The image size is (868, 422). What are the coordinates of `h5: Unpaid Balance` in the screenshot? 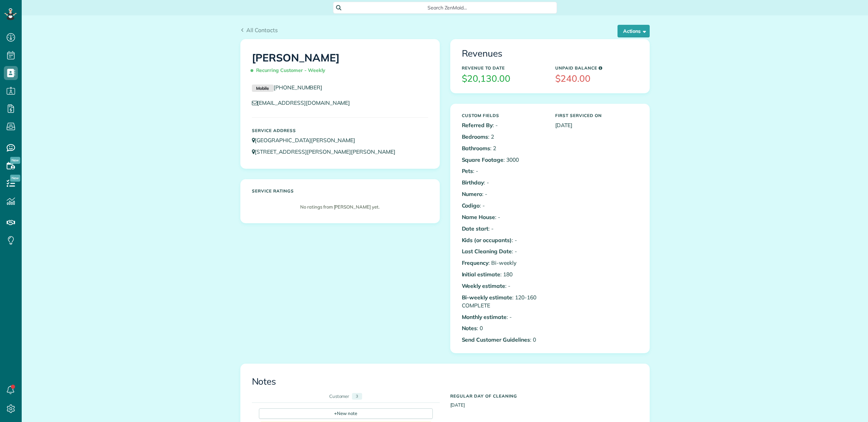 It's located at (597, 68).